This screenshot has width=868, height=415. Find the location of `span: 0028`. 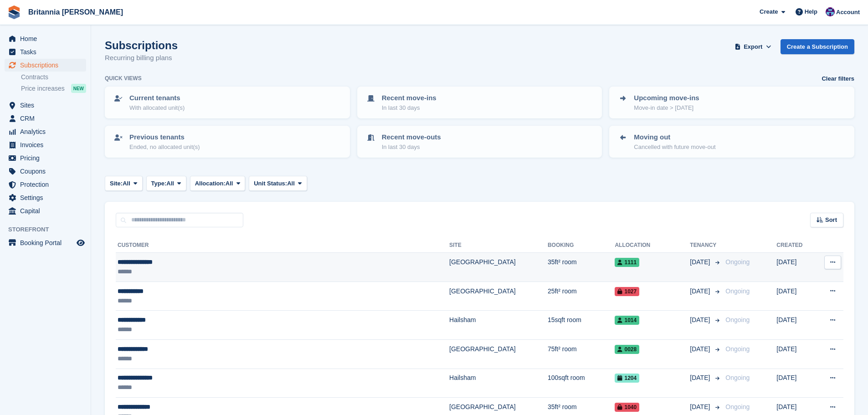

span: 0028 is located at coordinates (627, 350).